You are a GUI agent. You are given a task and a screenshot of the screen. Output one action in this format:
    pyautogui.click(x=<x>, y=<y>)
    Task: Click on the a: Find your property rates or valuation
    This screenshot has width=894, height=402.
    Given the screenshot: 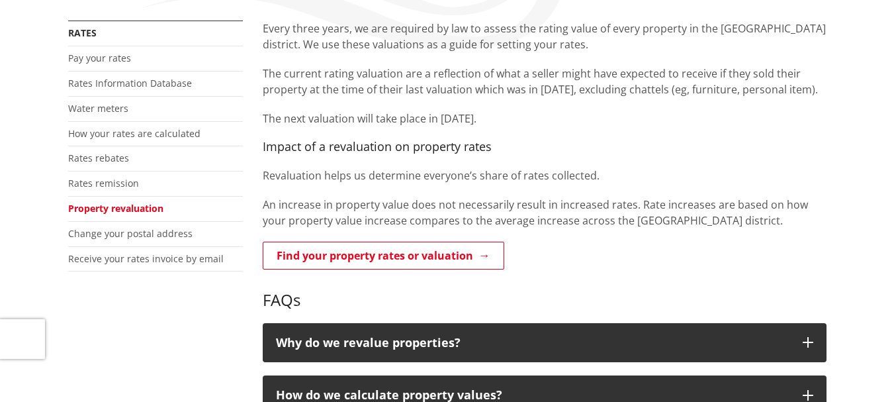 What is the action you would take?
    pyautogui.click(x=383, y=255)
    